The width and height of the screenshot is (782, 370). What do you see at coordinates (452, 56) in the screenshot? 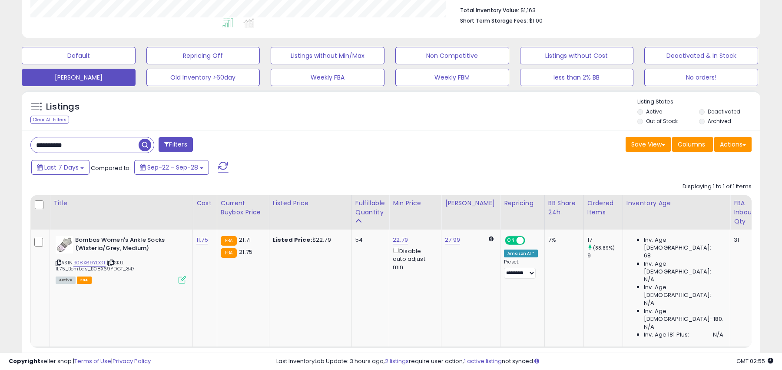
I see `button: Non Competitive` at bounding box center [452, 56].